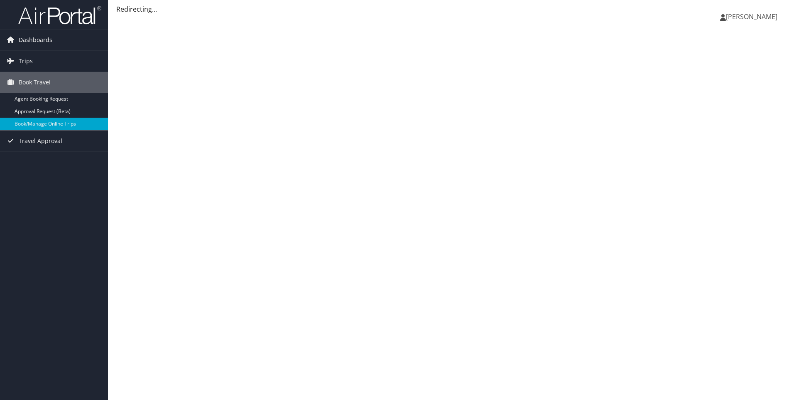 This screenshot has width=794, height=400. Describe the element at coordinates (35, 40) in the screenshot. I see `span: Dashboards` at that location.